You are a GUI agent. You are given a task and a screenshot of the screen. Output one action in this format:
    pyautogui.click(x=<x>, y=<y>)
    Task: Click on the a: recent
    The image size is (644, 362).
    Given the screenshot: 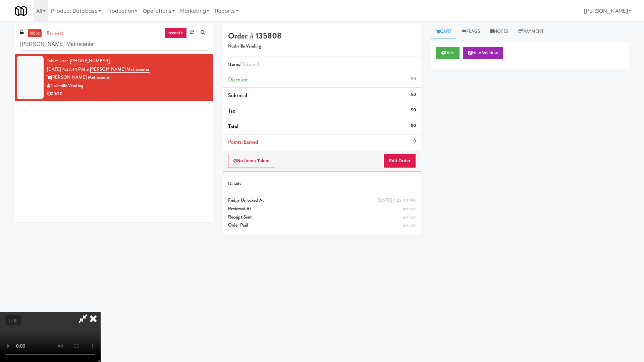 What is the action you would take?
    pyautogui.click(x=176, y=33)
    